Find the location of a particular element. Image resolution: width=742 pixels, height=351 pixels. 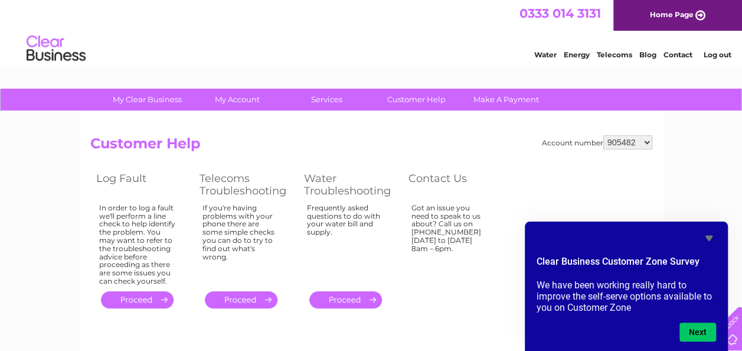

a: Services is located at coordinates (327, 99).